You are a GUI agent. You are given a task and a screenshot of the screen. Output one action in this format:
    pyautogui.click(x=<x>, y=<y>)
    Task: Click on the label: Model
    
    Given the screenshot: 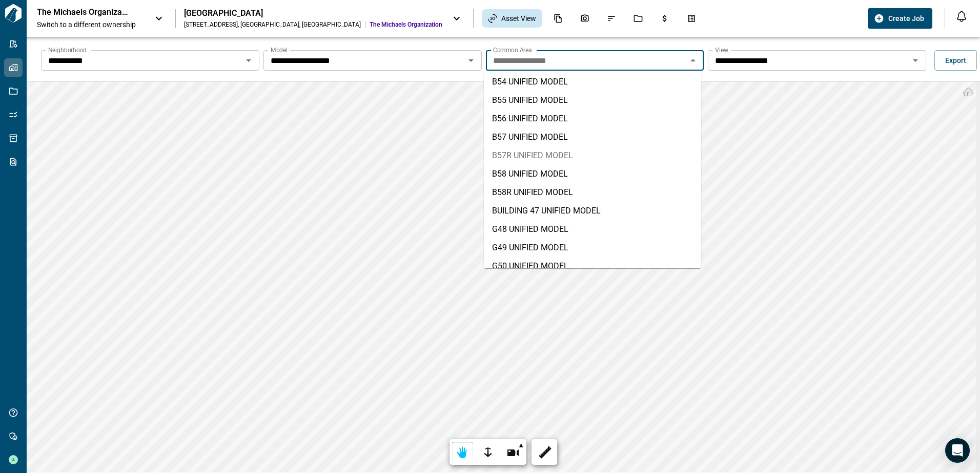 What is the action you would take?
    pyautogui.click(x=279, y=49)
    